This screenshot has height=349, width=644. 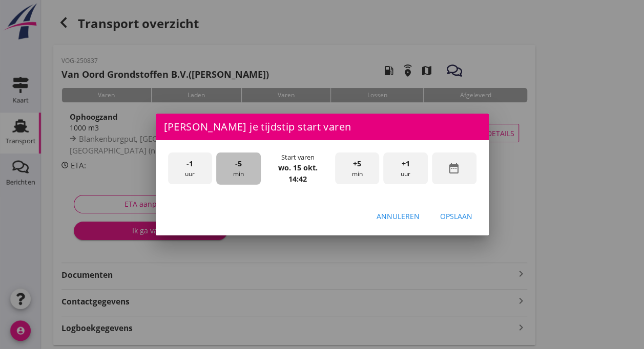 I want to click on strong: 14:42, so click(x=298, y=179).